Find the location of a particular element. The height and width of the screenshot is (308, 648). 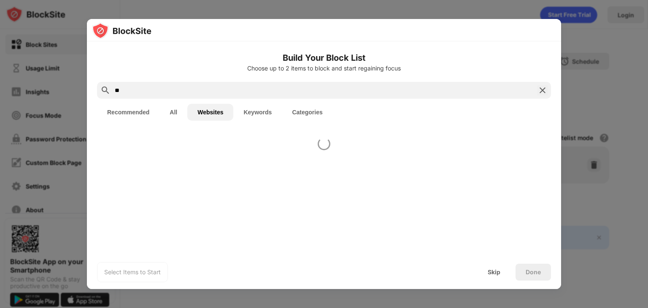

button: Categories is located at coordinates (307, 112).